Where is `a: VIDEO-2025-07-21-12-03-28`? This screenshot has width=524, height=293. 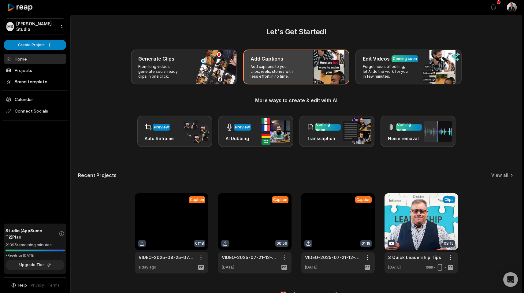
a: VIDEO-2025-07-21-12-03-28 is located at coordinates (333, 257).